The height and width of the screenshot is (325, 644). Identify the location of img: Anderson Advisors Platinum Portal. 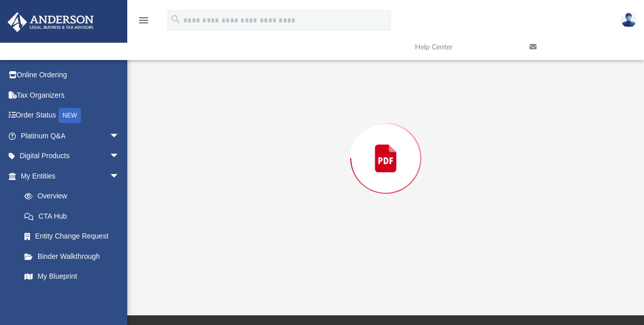
(51, 22).